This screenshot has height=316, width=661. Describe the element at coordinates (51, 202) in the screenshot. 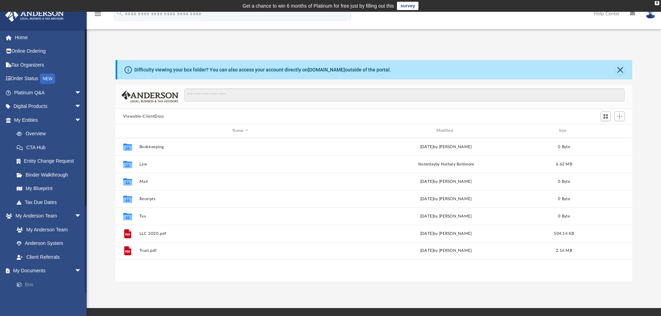

I see `a: Tax Due Dates` at that location.